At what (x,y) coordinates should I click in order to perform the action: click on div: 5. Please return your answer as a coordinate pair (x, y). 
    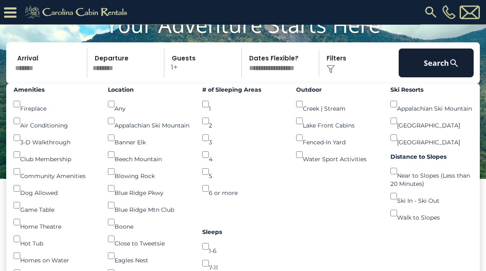
    Looking at the image, I should click on (243, 172).